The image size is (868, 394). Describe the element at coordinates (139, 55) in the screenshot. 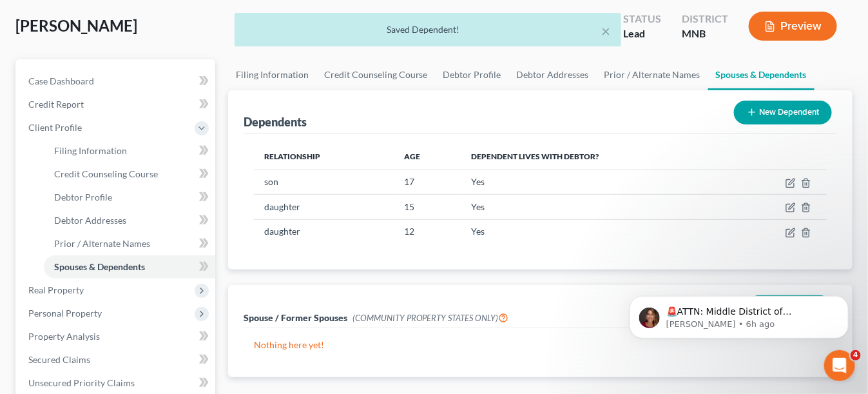

I see `p: Message from Katie, sent 6h ago` at that location.